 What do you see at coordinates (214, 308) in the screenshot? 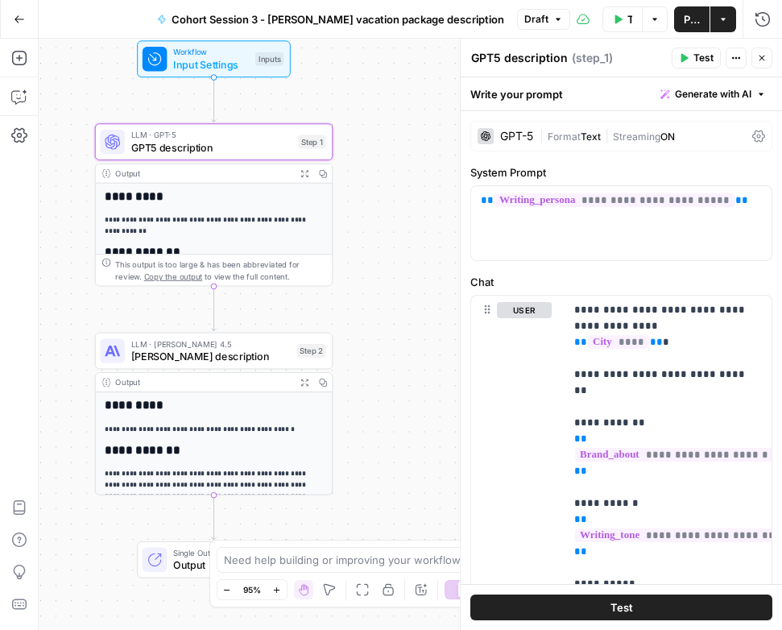
I see `g: Edge from step_1 to step_2` at bounding box center [214, 308].